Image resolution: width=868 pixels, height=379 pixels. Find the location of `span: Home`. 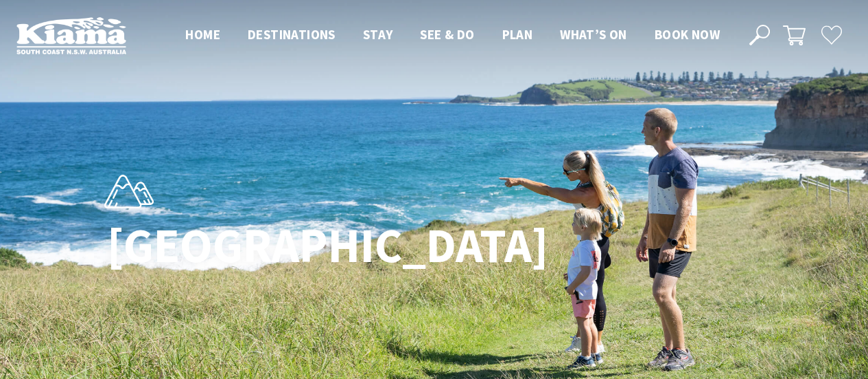

span: Home is located at coordinates (203, 34).